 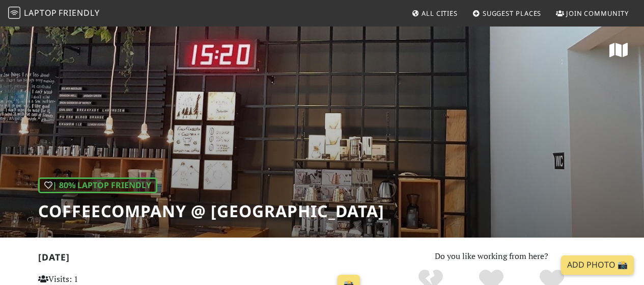 I want to click on span: Suggest Places, so click(x=512, y=14).